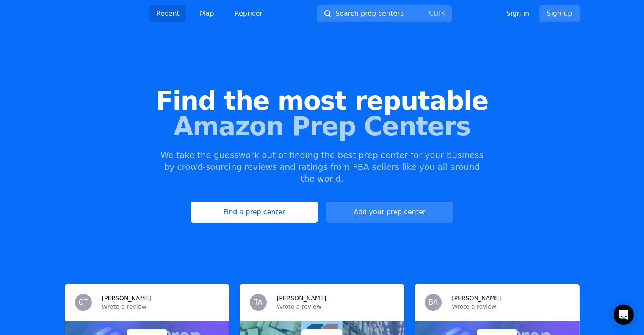  I want to click on a: Repricer, so click(248, 13).